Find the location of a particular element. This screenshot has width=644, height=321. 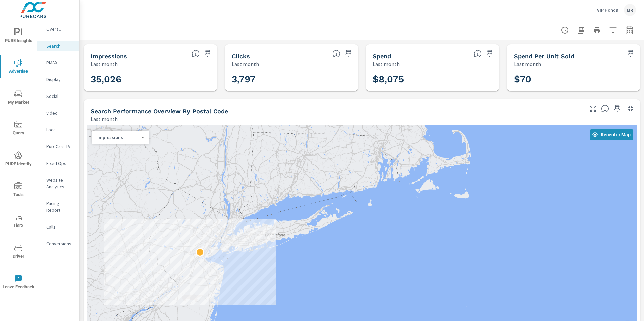

h5: Spend Per Unit Sold is located at coordinates (544, 56).